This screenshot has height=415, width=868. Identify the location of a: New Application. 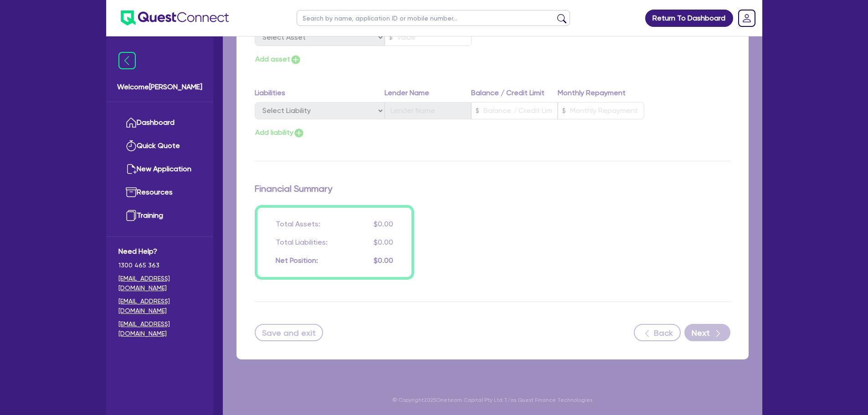
(160, 169).